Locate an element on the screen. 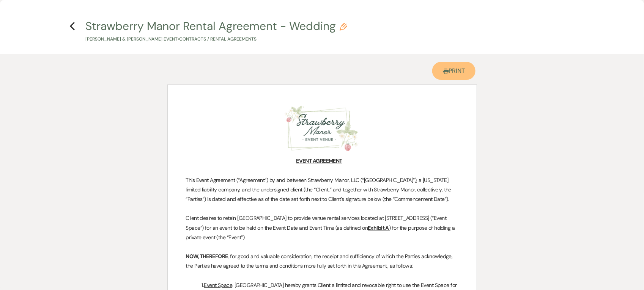 The image size is (644, 290). u: Exhibit A is located at coordinates (379, 228).